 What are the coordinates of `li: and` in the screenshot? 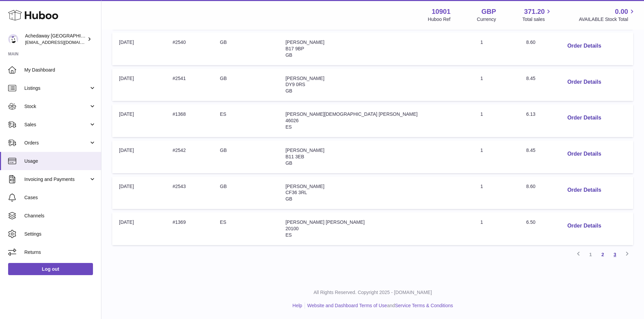 It's located at (379, 305).